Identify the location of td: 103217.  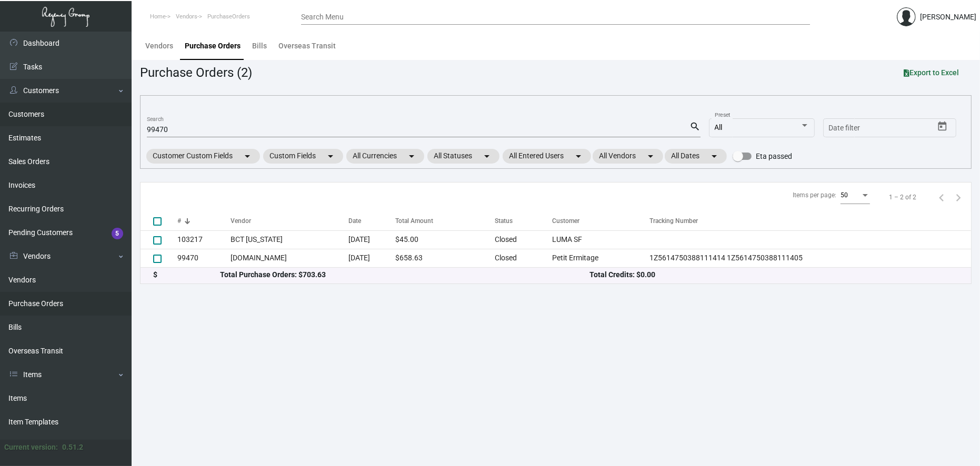
(204, 240).